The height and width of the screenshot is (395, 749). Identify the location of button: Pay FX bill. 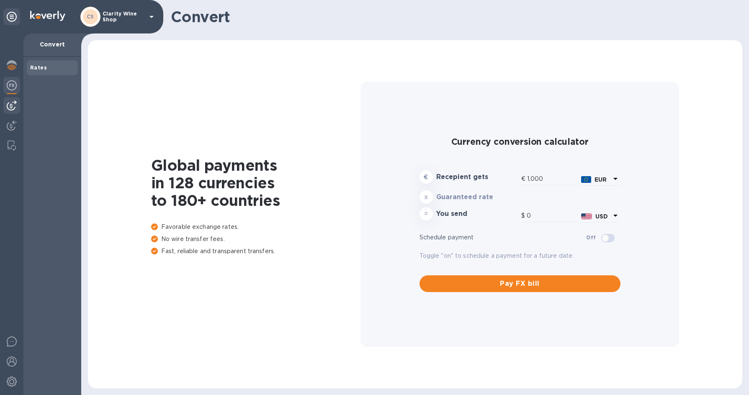
(520, 284).